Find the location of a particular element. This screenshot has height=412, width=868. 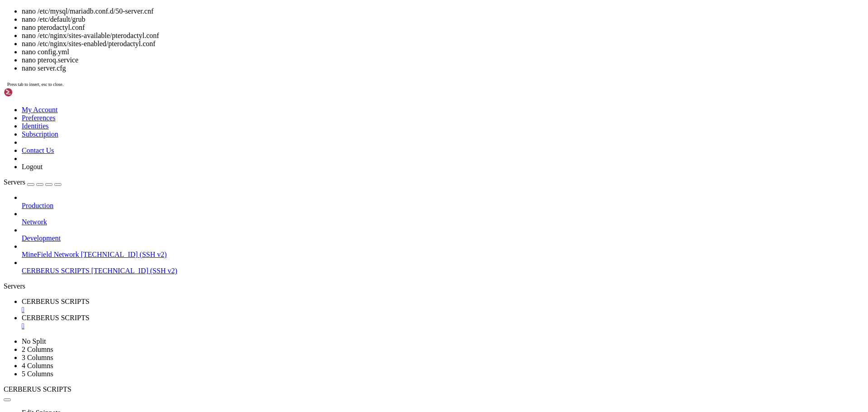

div: (25, 18) is located at coordinates (101, 146).